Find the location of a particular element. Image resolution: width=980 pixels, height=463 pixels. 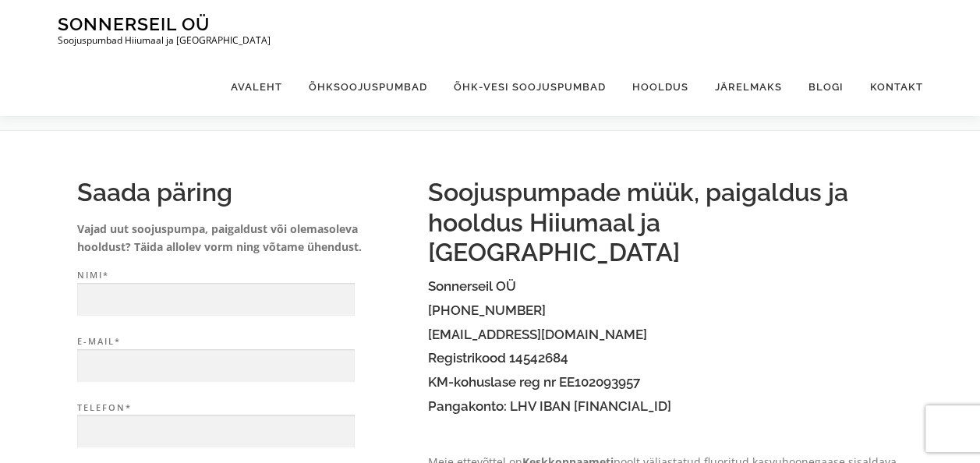

h4: Sonnerseil OÜ is located at coordinates (666, 286).